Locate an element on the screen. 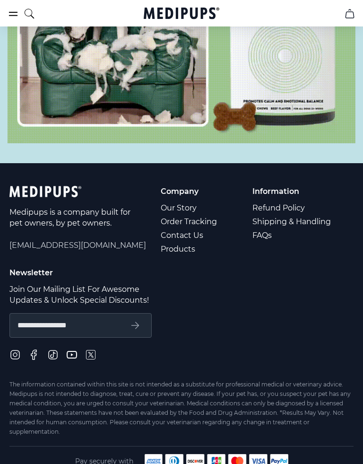 This screenshot has height=464, width=363. a: Order Tracking is located at coordinates (190, 221).